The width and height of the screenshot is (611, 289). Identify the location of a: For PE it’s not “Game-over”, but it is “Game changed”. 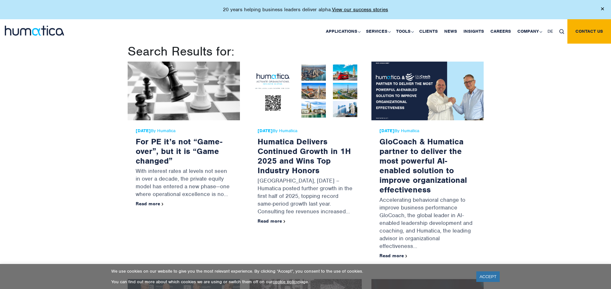
(179, 151).